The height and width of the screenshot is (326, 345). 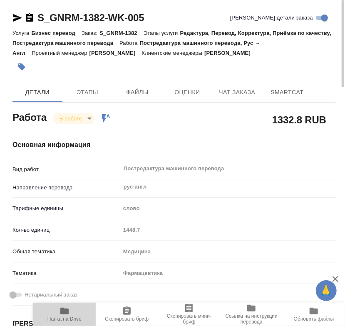 I want to click on button: Добавить тэг, so click(x=22, y=67).